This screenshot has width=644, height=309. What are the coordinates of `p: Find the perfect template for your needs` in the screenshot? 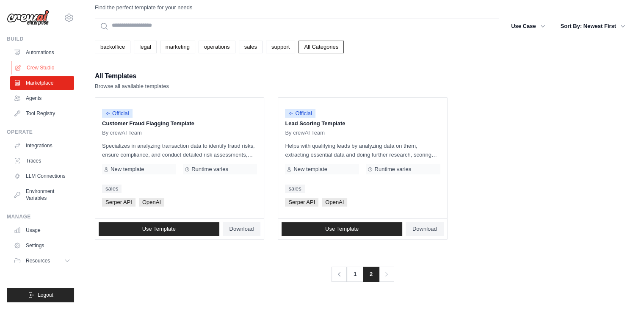 It's located at (144, 7).